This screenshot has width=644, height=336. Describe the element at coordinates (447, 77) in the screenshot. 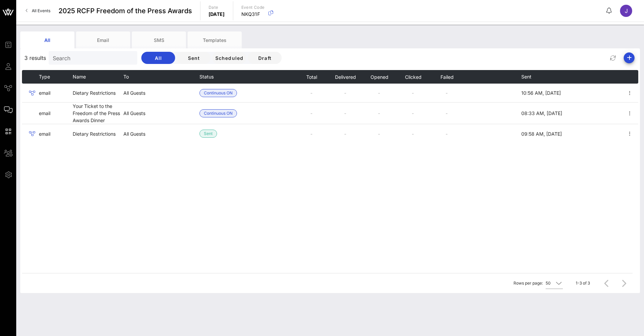

I see `button: Failed` at that location.